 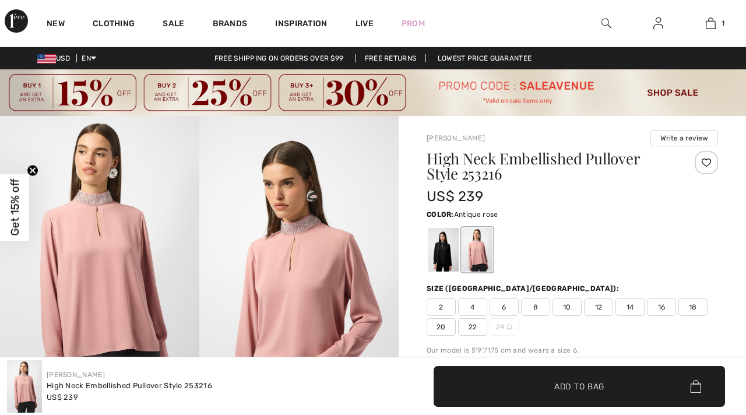 I want to click on span: Inspiration, so click(x=301, y=24).